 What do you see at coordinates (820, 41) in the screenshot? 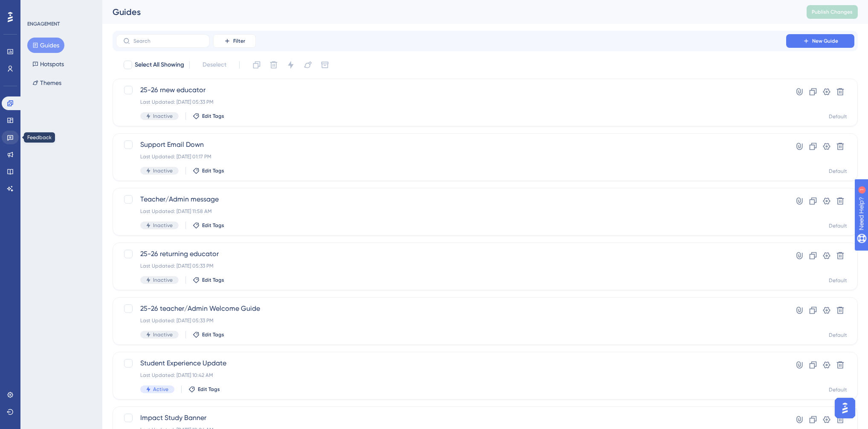
I see `button: New Guide` at bounding box center [820, 41].